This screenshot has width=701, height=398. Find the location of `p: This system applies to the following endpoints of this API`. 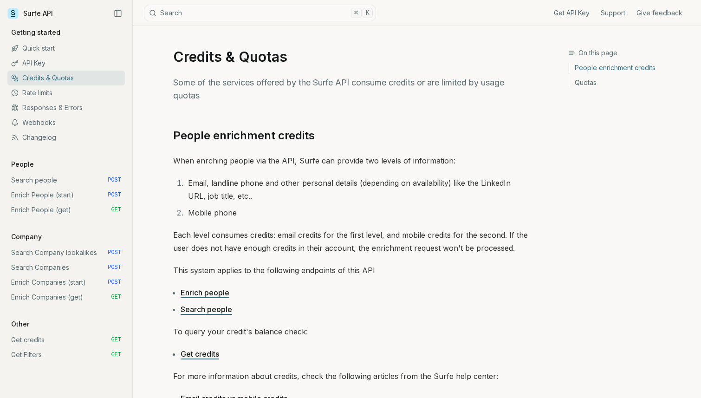

p: This system applies to the following endpoints of this API is located at coordinates (351, 270).